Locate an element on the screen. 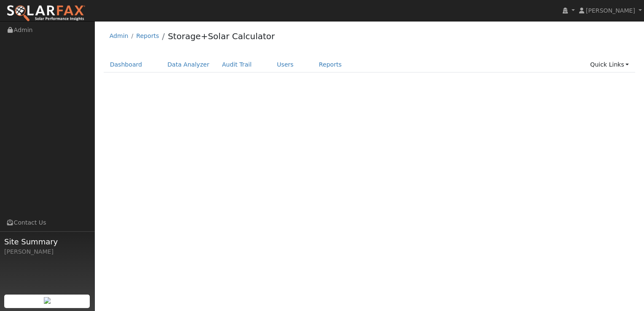 This screenshot has width=644, height=311. span: Site Summary is located at coordinates (47, 241).